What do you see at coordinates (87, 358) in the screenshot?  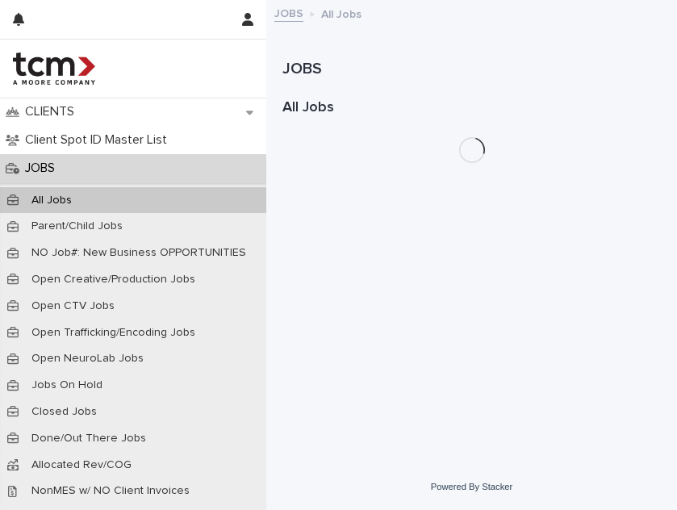 I see `p: Open NeuroLab Jobs` at bounding box center [87, 358].